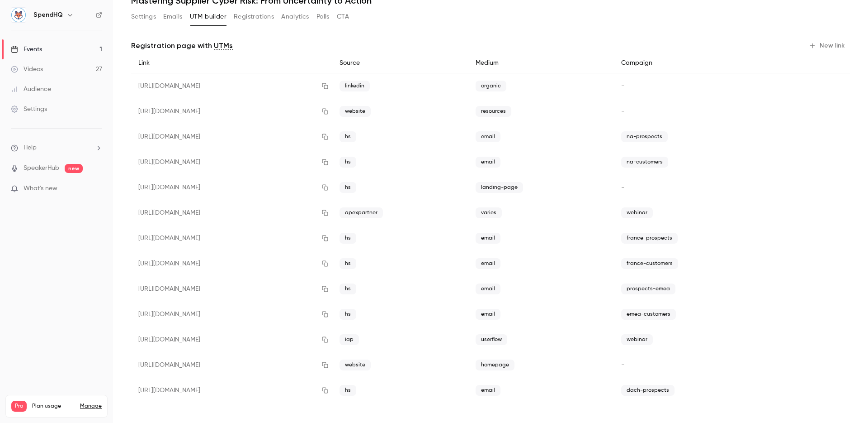 This screenshot has height=423, width=868. What do you see at coordinates (19, 406) in the screenshot?
I see `span: Pro` at bounding box center [19, 406].